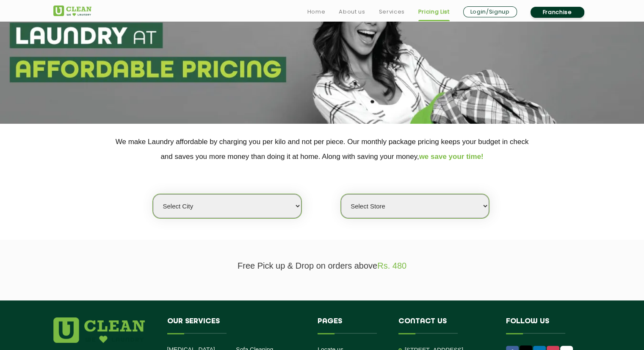 This screenshot has height=350, width=644. Describe the element at coordinates (72, 11) in the screenshot. I see `img: UClean Laundry and Dry Cleaning` at that location.